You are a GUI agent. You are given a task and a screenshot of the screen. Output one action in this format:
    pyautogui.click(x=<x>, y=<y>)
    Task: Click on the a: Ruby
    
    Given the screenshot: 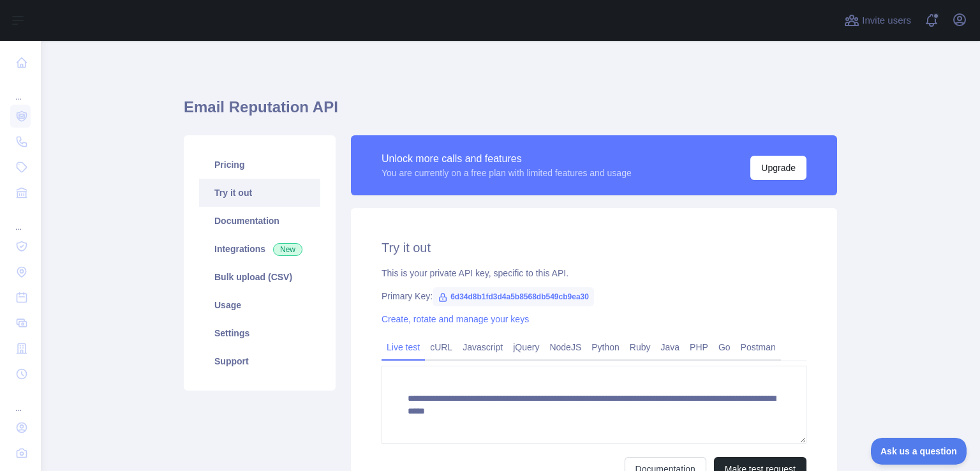 What is the action you would take?
    pyautogui.click(x=640, y=348)
    